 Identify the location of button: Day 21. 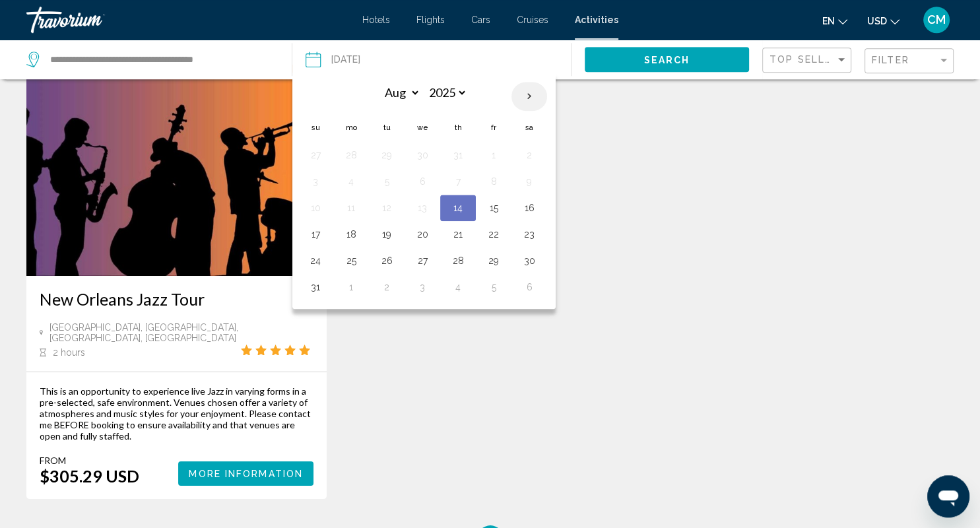
(458, 235).